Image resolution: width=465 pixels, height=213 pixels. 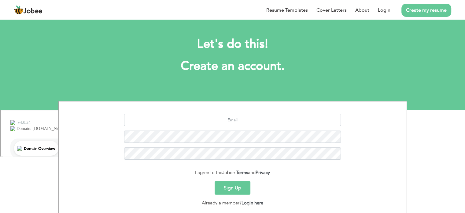 I want to click on a: Cover Letters, so click(x=332, y=10).